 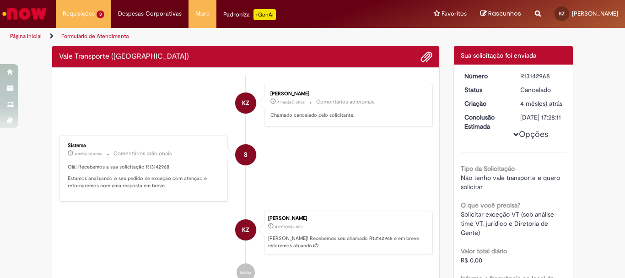 I want to click on span: Solicitar exceção VT (sob análise time VT, jurídico e Diretoria de Gente), so click(x=509, y=223).